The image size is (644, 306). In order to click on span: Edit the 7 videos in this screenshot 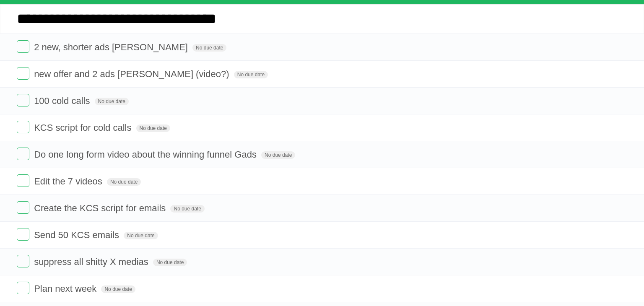, I will do `click(69, 181)`.